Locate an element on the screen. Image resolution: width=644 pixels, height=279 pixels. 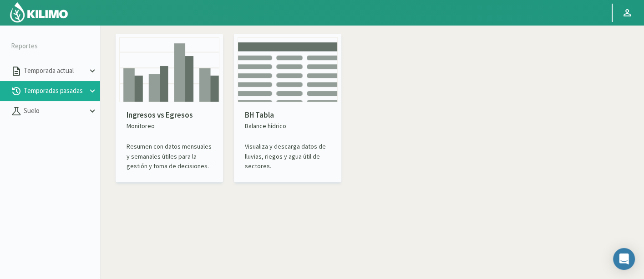
div: Open Intercom Messenger is located at coordinates (624, 259).